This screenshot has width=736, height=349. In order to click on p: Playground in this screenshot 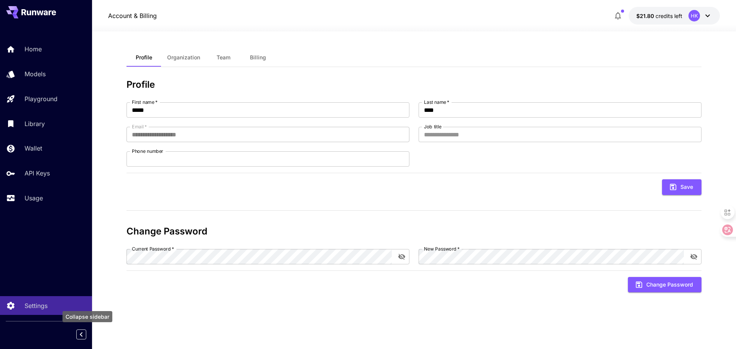, I will do `click(41, 99)`.